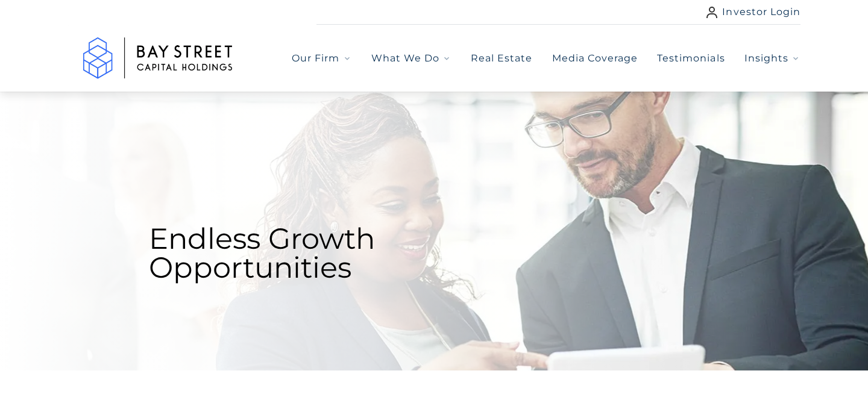 The image size is (868, 403). What do you see at coordinates (501, 59) in the screenshot?
I see `a: Real Estate` at bounding box center [501, 59].